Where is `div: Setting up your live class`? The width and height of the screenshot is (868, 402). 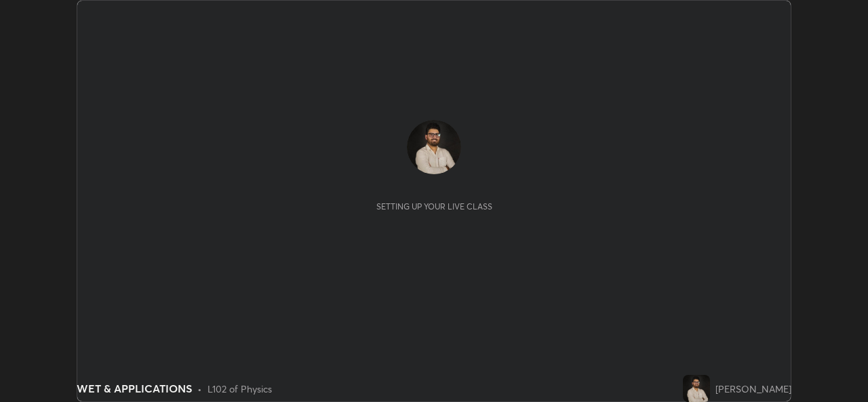 div: Setting up your live class is located at coordinates (434, 206).